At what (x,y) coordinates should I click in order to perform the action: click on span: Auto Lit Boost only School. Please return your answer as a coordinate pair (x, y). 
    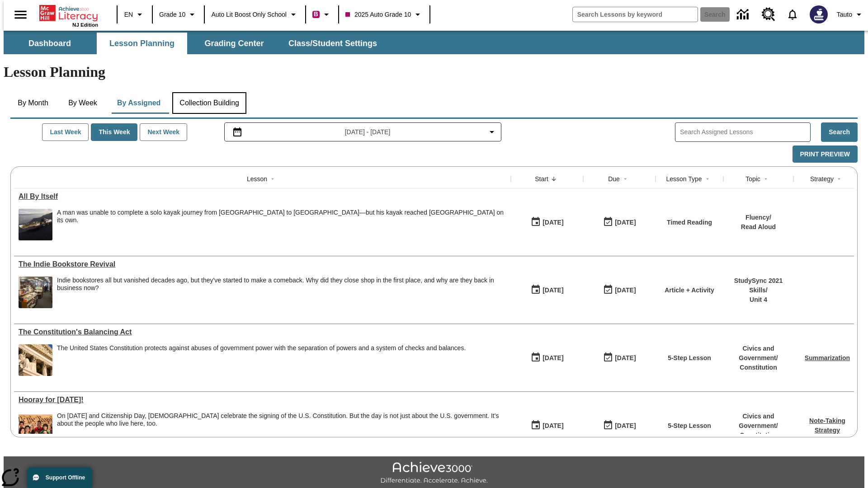
    Looking at the image, I should click on (248, 14).